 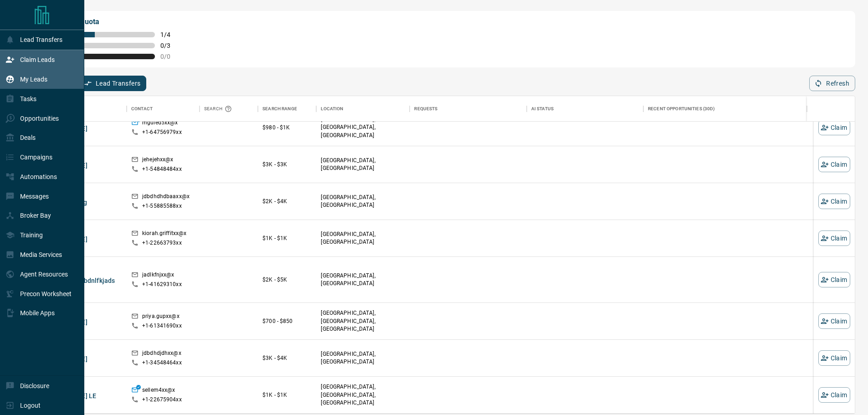 What do you see at coordinates (287, 280) in the screenshot?
I see `p: $2K - $5K` at bounding box center [287, 280].